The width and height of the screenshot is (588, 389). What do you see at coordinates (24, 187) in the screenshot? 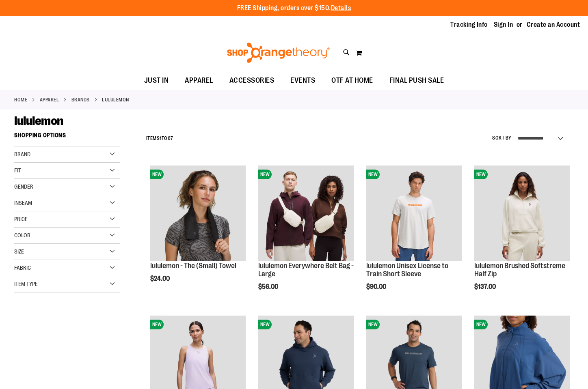
I see `span: Gender` at bounding box center [24, 187].